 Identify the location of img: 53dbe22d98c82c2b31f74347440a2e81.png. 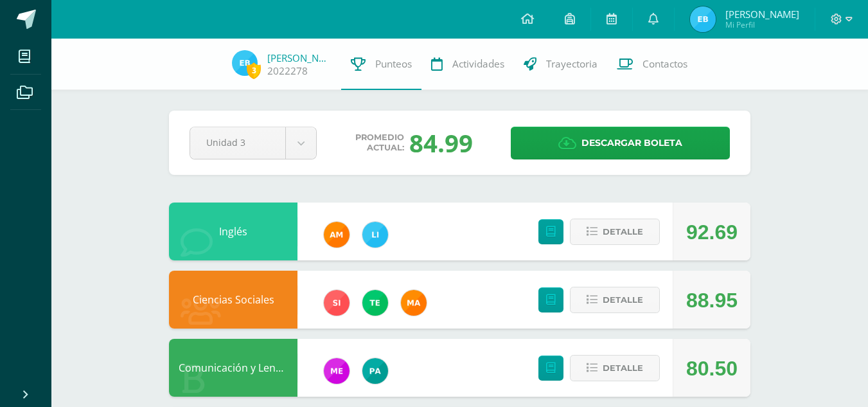
(375, 371).